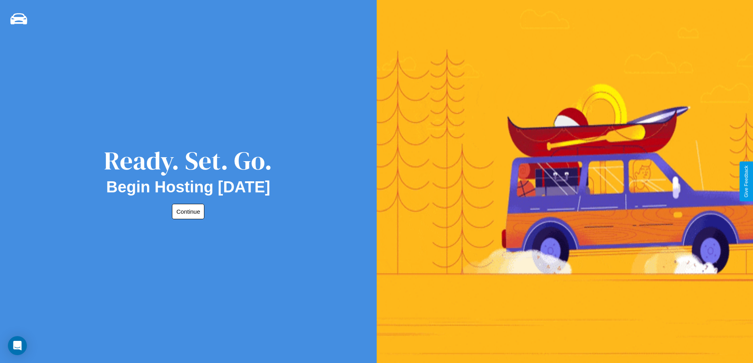  I want to click on div: Open Intercom Messenger, so click(17, 346).